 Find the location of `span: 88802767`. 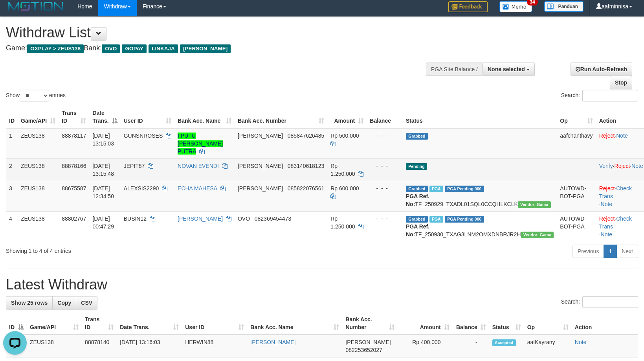

span: 88802767 is located at coordinates (74, 219).